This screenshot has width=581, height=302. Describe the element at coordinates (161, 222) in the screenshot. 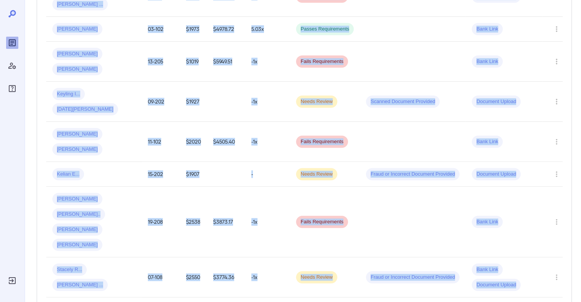

I see `td: 19-208` at that location.